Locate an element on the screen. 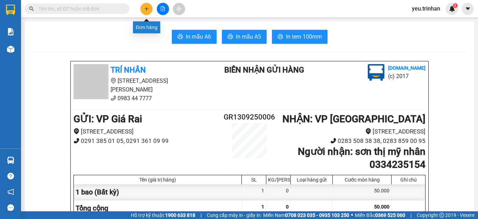 The height and width of the screenshot is (219, 478). div: Tên (giá trị hàng) is located at coordinates (157, 180).